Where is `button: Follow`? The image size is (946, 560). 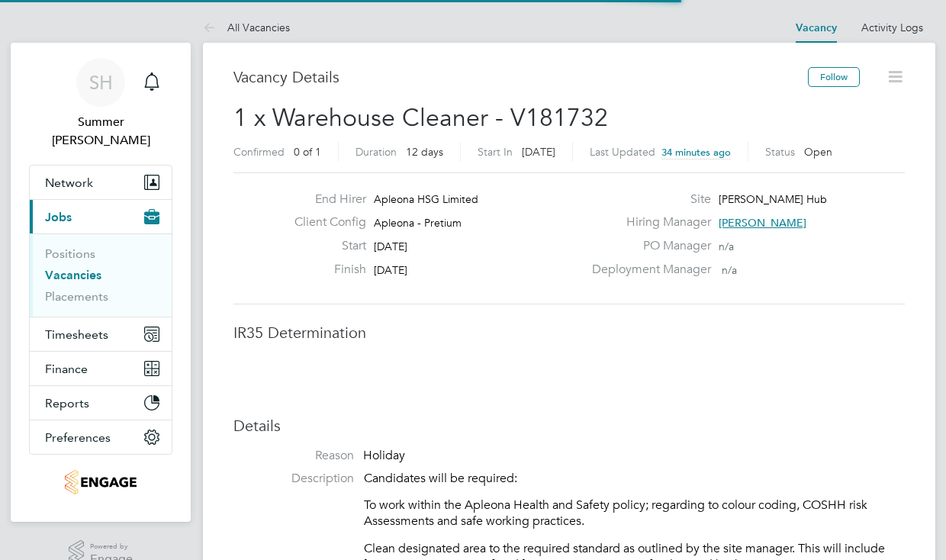 button: Follow is located at coordinates (834, 77).